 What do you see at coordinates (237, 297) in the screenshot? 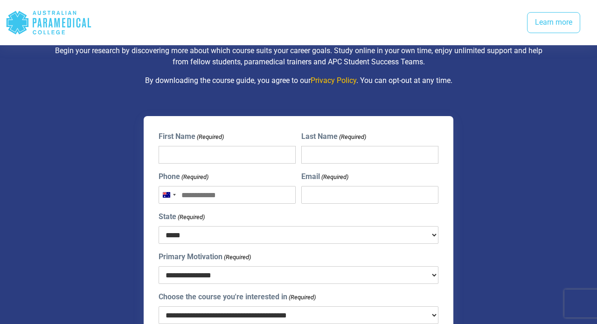
I see `label: Choose the course you're interested in` at bounding box center [237, 297].